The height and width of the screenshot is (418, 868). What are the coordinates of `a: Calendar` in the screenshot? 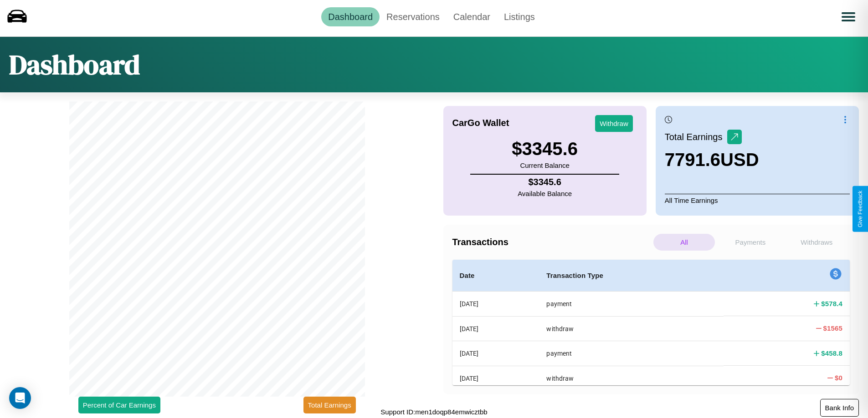 It's located at (472, 17).